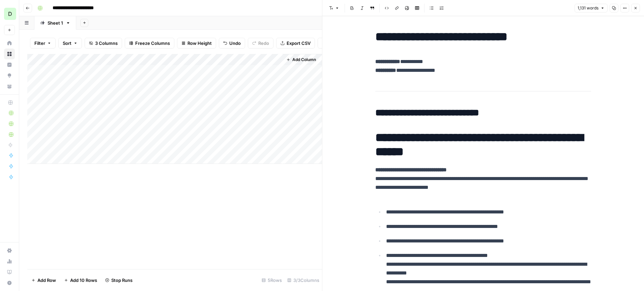  Describe the element at coordinates (9, 43) in the screenshot. I see `a: Home` at that location.